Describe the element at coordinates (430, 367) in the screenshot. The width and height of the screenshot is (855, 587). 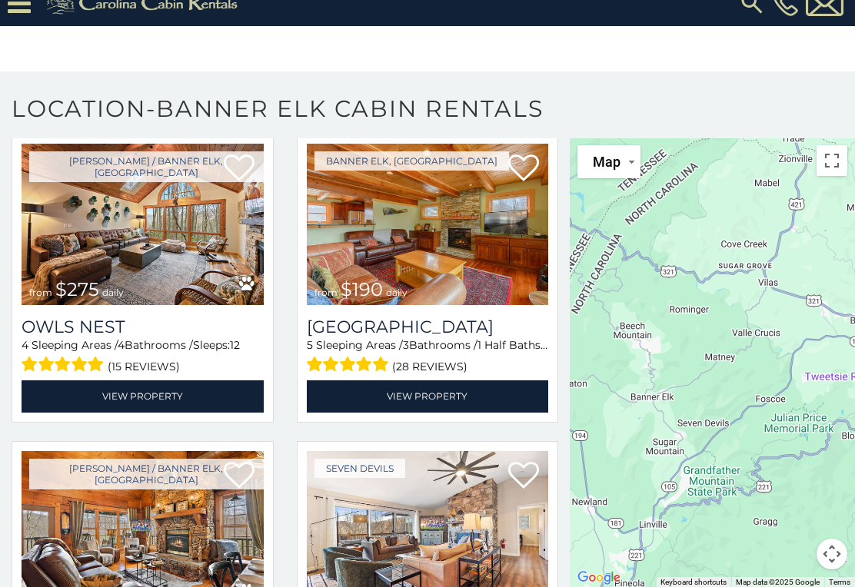
I see `span: (28 reviews)` at that location.